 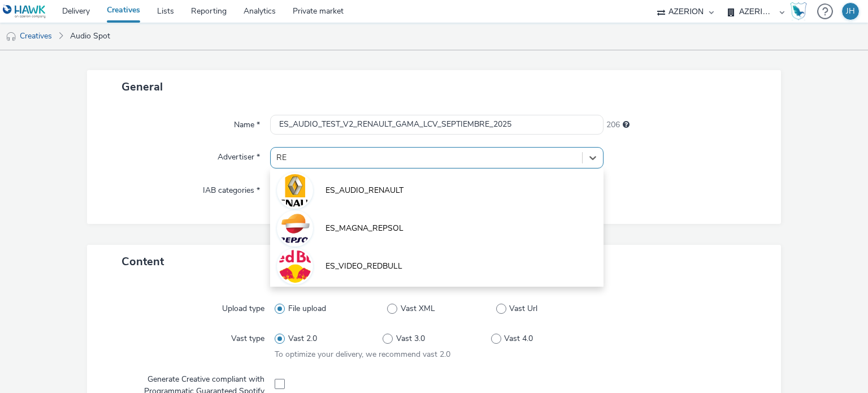 I want to click on span: Vast XML, so click(x=418, y=309).